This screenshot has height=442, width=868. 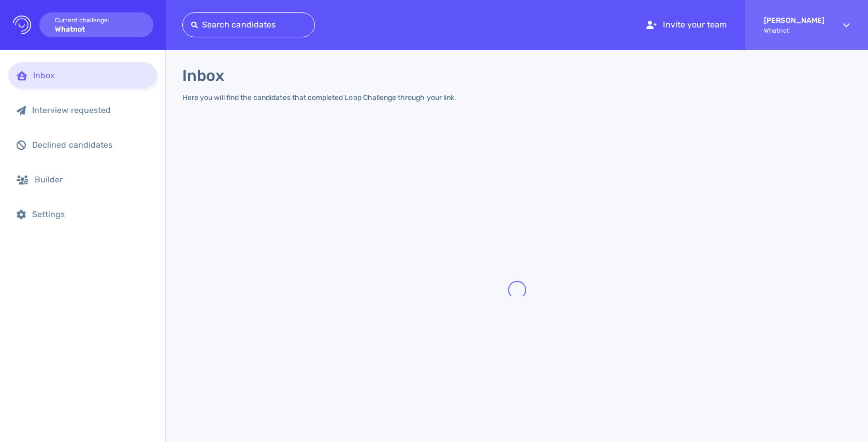 What do you see at coordinates (90, 110) in the screenshot?
I see `div: Interview requested` at bounding box center [90, 110].